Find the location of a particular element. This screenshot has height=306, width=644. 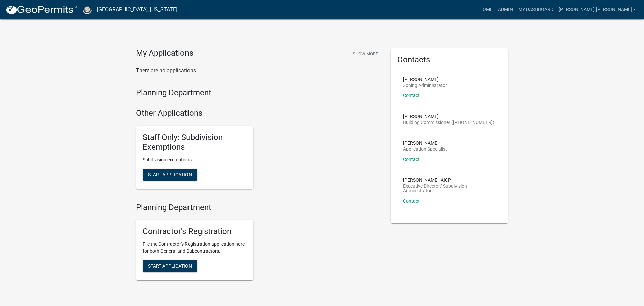

button: Show More is located at coordinates (365, 54).